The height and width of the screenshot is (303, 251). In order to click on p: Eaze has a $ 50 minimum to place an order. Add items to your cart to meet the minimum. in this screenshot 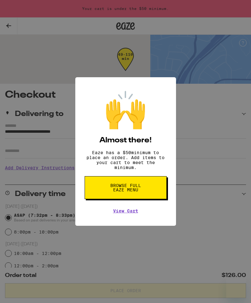, I will do `click(126, 160)`.